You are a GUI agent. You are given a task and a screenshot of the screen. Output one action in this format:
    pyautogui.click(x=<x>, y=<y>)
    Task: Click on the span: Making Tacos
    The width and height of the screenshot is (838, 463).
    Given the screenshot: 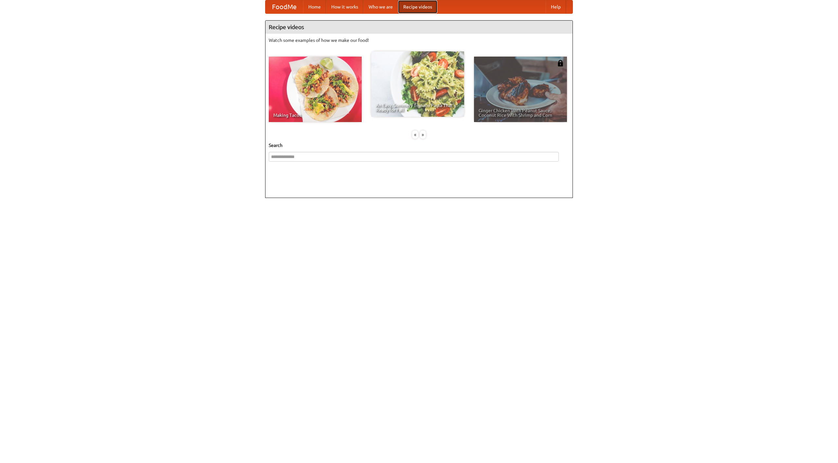 What is the action you would take?
    pyautogui.click(x=315, y=115)
    